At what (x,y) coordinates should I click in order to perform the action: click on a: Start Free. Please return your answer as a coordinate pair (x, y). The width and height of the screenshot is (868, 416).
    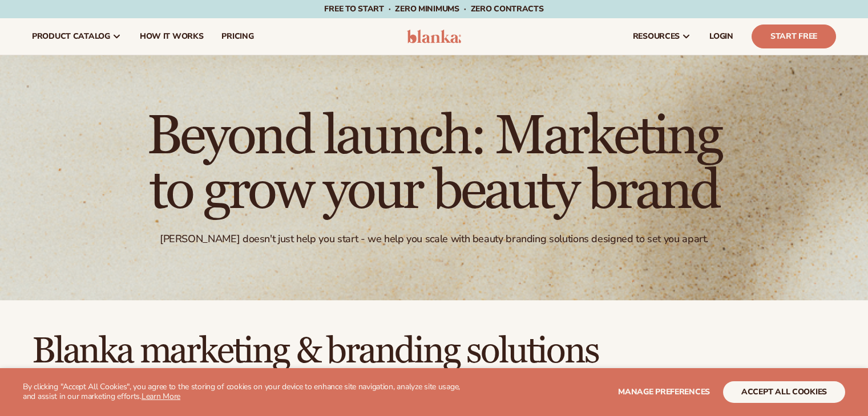
    Looking at the image, I should click on (794, 37).